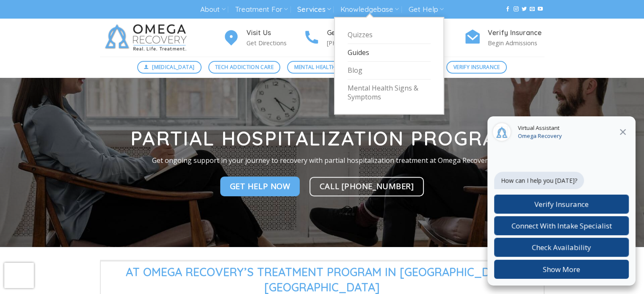 This screenshot has width=644, height=294. I want to click on a: Get Help, so click(426, 9).